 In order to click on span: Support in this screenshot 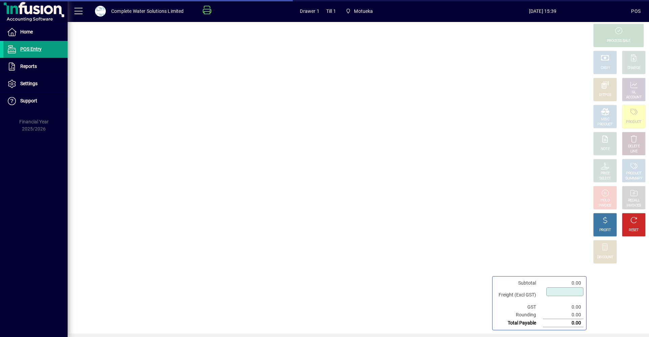, I will do `click(29, 101)`.